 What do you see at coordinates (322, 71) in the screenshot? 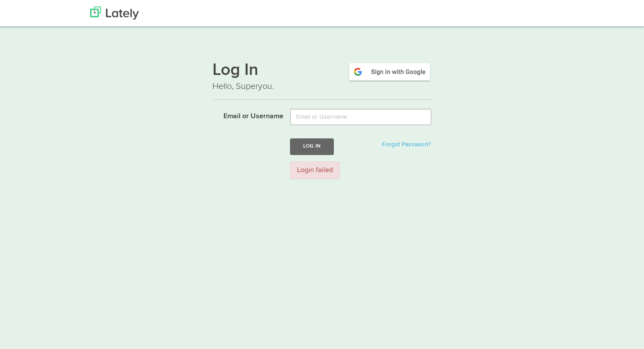
I see `h1: Log In` at bounding box center [322, 71].